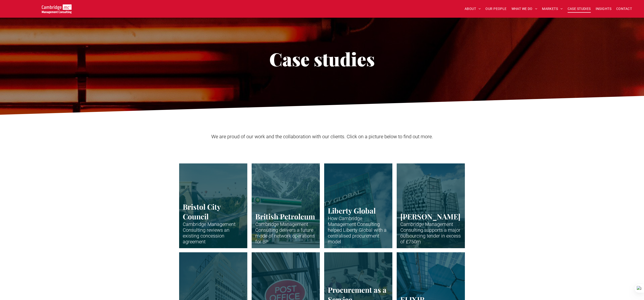  I want to click on a: Your Business Transformed | Cambridge Management Consulting, so click(56, 8).